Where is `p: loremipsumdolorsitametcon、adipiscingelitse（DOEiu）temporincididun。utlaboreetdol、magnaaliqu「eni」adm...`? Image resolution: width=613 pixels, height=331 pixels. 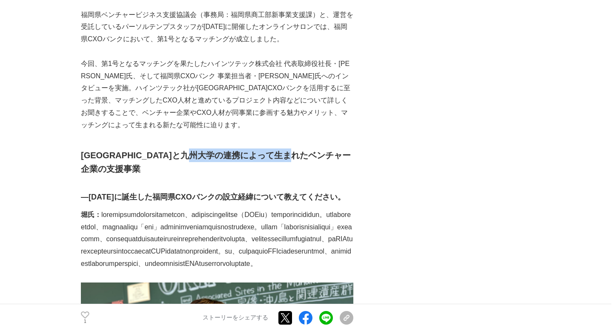
p: loremipsumdolorsitametcon、adipiscingelitse（DOEiu）temporincididun。utlaboreetdol、magnaaliqu「eni」adm... is located at coordinates (217, 240).